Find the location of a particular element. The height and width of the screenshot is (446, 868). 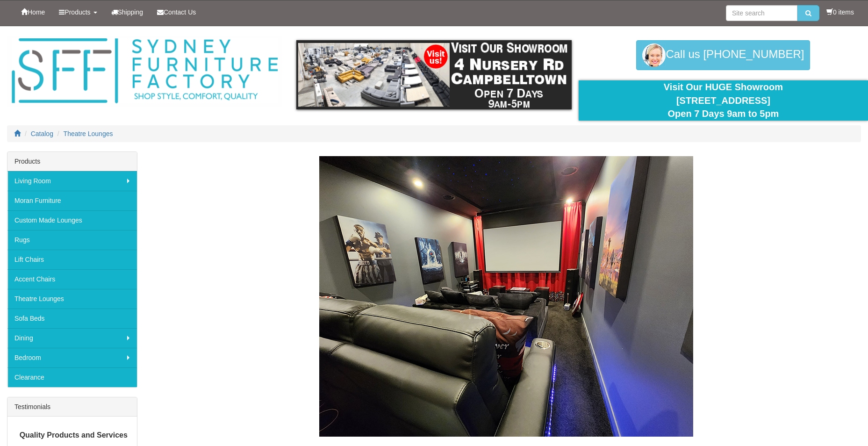

input: Site search is located at coordinates (762, 13).